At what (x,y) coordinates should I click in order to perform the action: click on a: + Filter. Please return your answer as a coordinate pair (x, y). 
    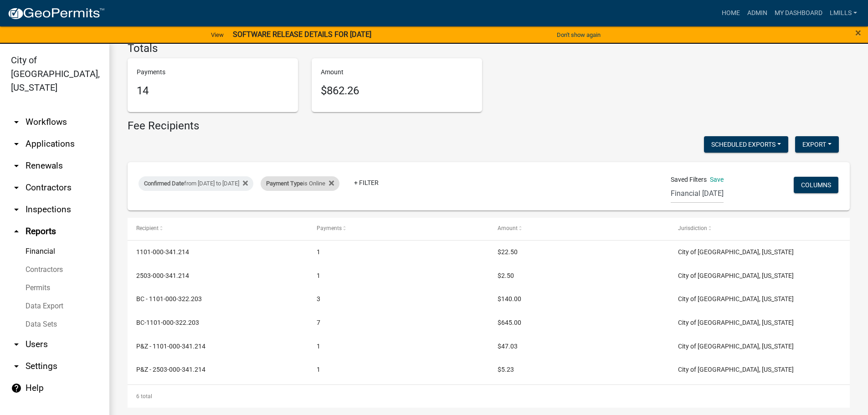
    Looking at the image, I should click on (366, 183).